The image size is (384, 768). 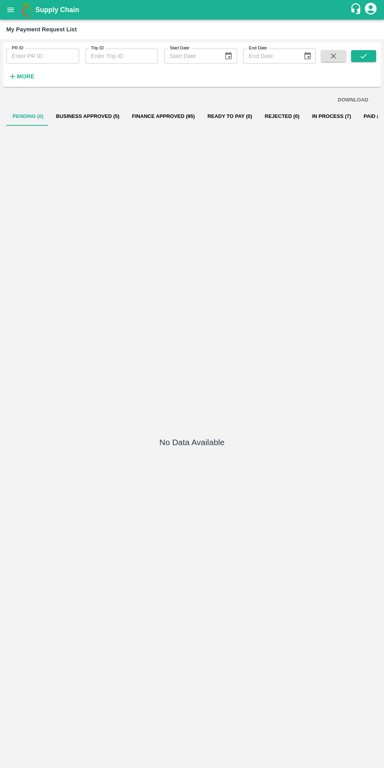 I want to click on button: open drawer, so click(x=11, y=10).